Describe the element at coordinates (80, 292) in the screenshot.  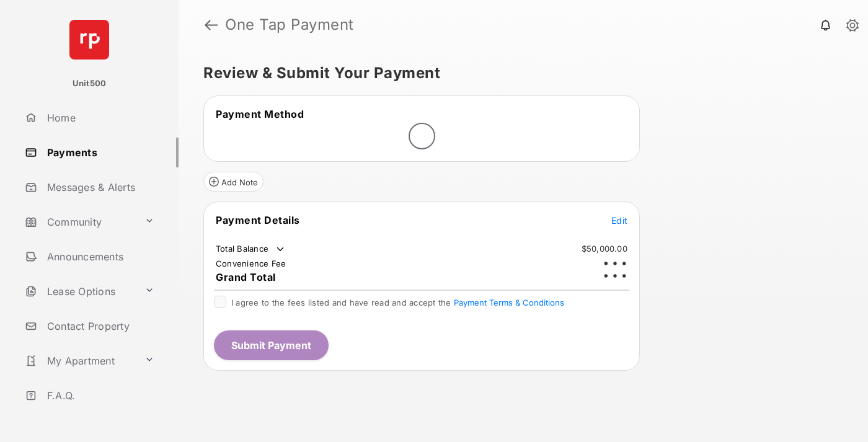
I see `a: Lease Options` at that location.